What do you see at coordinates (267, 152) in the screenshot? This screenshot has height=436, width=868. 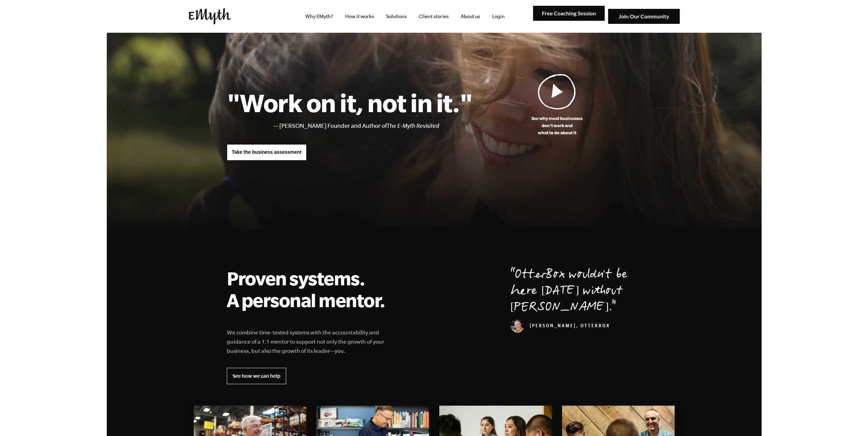 I see `span: Take the business assessment` at bounding box center [267, 152].